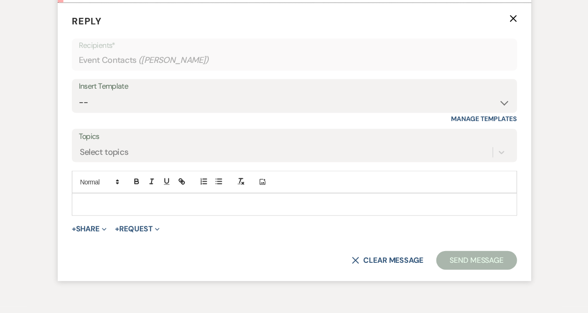 The image size is (588, 313). Describe the element at coordinates (294, 136) in the screenshot. I see `label: Topics` at that location.